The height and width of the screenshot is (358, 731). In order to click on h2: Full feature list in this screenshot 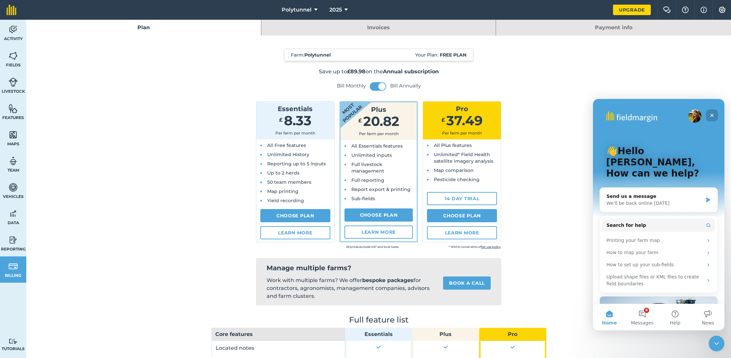, I will do `click(379, 320)`.